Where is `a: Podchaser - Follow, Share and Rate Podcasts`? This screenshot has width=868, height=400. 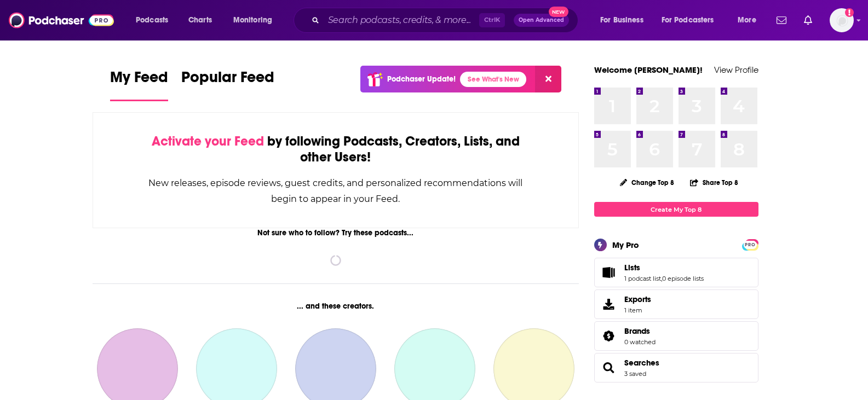 a: Podchaser - Follow, Share and Rate Podcasts is located at coordinates (61, 20).